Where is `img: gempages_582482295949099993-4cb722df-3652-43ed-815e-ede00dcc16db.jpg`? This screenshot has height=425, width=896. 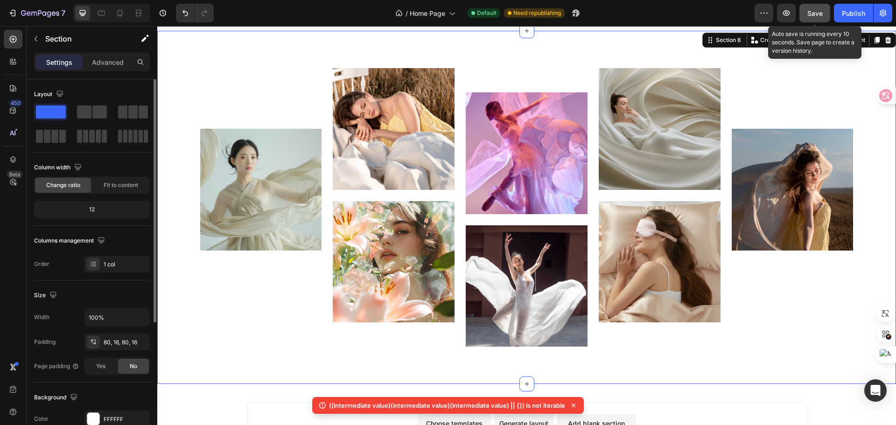
img: gempages_582482295949099993-4cb722df-3652-43ed-815e-ede00dcc16db.jpg is located at coordinates (236, 236).